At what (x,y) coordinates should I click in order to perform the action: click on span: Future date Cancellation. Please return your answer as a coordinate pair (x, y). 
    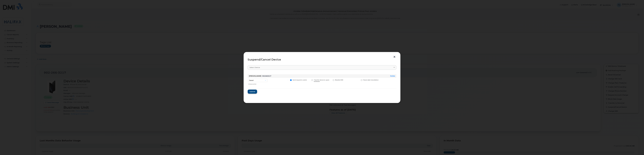
    Looking at the image, I should click on (371, 80).